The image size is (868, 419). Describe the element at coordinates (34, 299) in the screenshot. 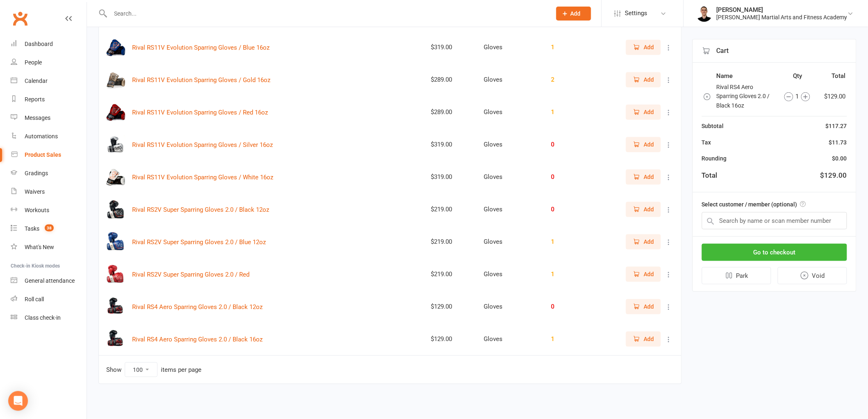

I see `div: Roll call` at that location.